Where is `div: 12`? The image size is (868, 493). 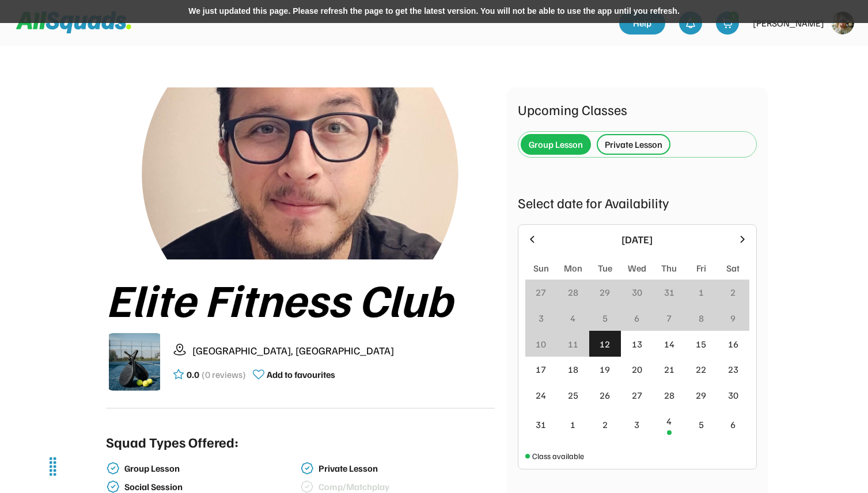
div: 12 is located at coordinates (605, 344).